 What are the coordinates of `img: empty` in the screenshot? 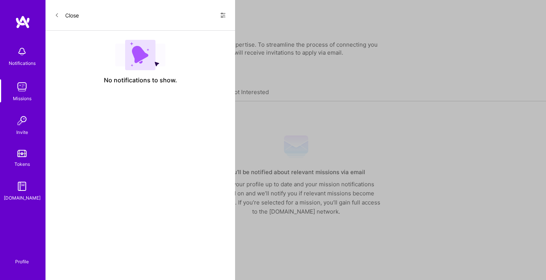 It's located at (140, 55).